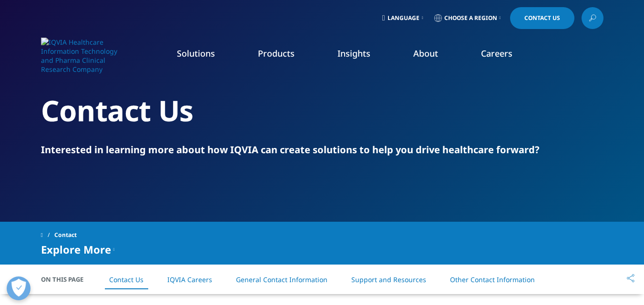 Image resolution: width=644 pixels, height=305 pixels. Describe the element at coordinates (470, 18) in the screenshot. I see `span: Choose a Region` at that location.